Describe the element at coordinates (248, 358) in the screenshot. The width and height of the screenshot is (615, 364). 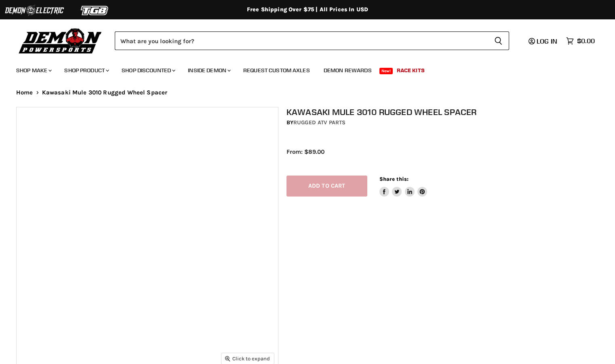
I see `button: Click to expand` at that location.